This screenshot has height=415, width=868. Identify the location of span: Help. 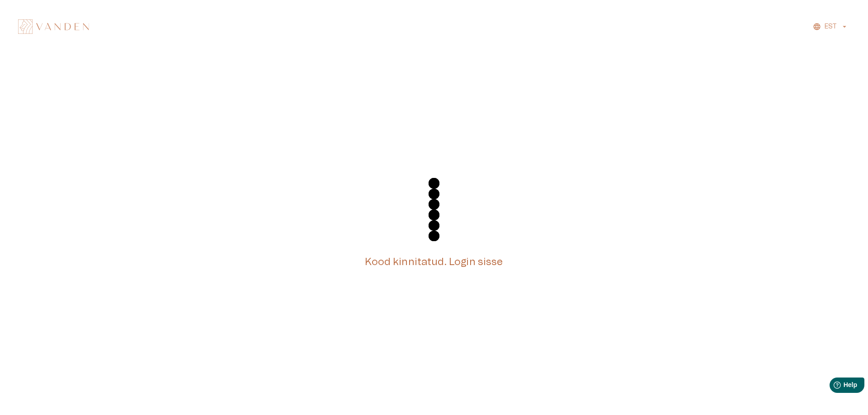
(53, 11).